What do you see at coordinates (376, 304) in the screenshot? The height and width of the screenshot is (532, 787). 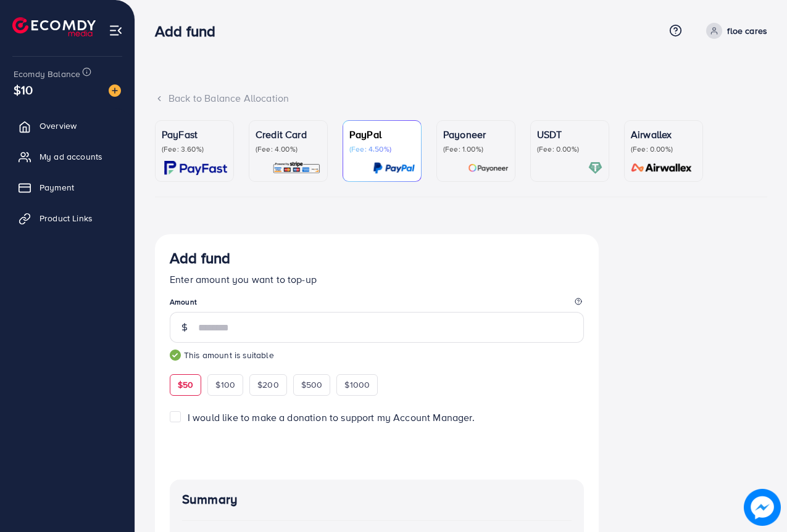 I see `legend: Amount` at bounding box center [376, 304].